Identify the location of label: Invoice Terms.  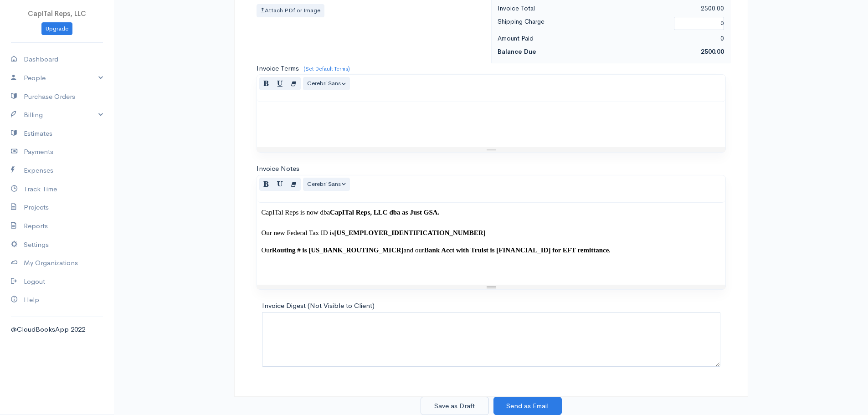
(277, 68).